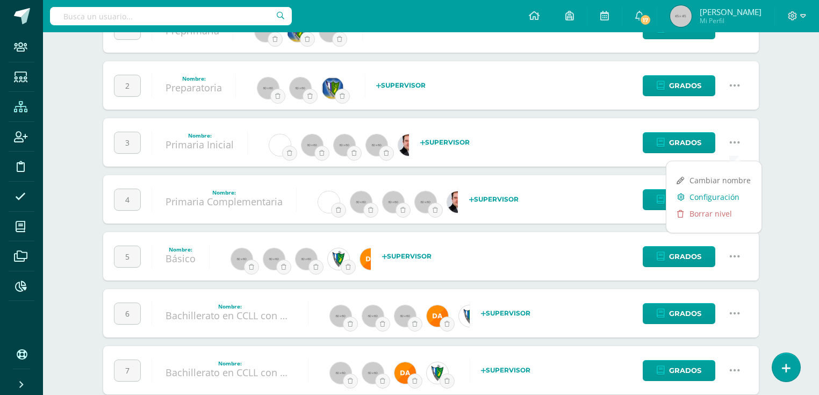  I want to click on a: Bachillerato en CCLL con Orientación en Diseño Gráfico, so click(291, 372).